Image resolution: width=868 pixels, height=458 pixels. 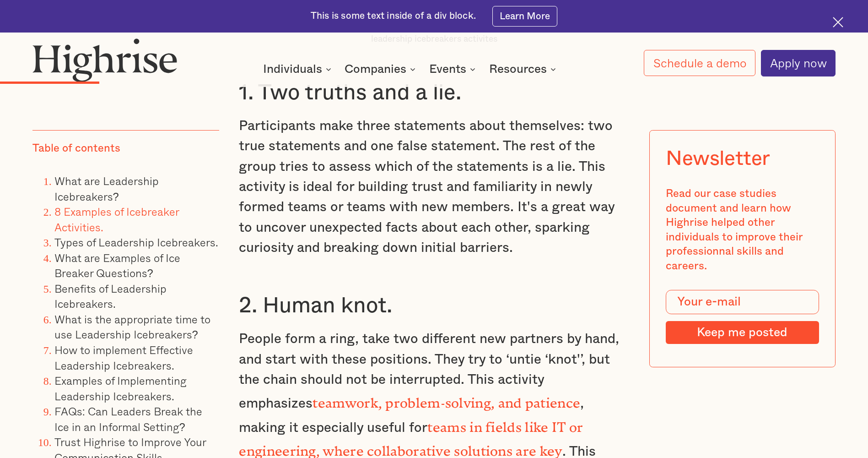 What do you see at coordinates (107, 188) in the screenshot?
I see `a: What are Leadership Icebreakers?` at bounding box center [107, 188].